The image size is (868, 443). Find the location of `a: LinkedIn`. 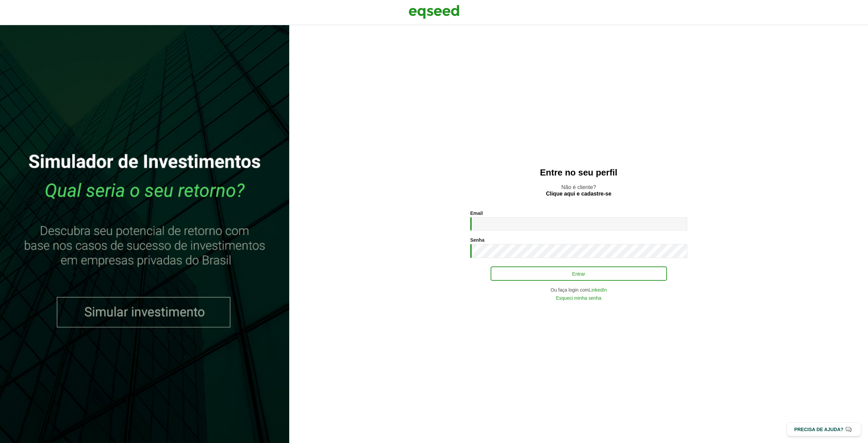

a: LinkedIn is located at coordinates (598, 290).